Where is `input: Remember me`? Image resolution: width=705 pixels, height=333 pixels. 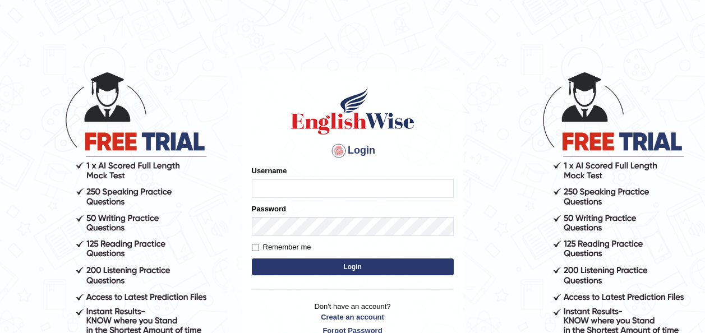 input: Remember me is located at coordinates (255, 247).